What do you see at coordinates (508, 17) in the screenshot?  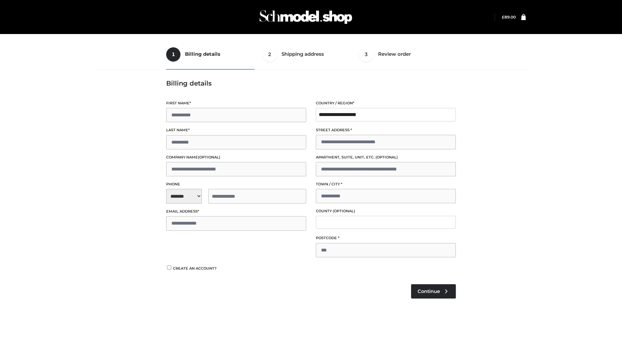 I see `bdi: 89.00` at bounding box center [508, 17].